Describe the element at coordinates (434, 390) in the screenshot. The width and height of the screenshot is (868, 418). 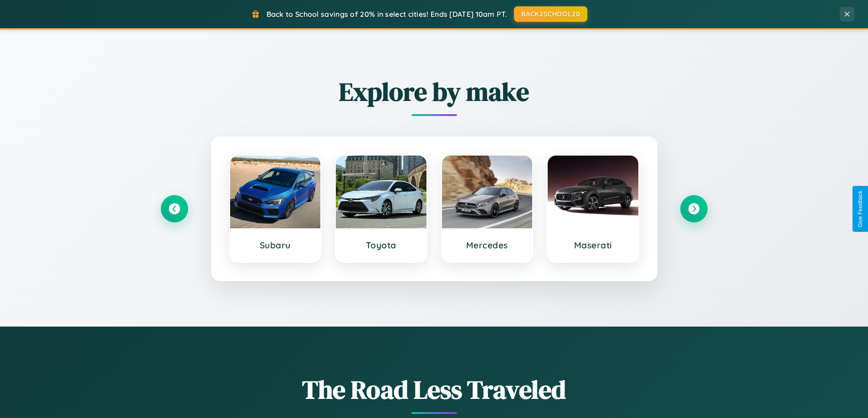
I see `h1: The Road Less Traveled` at that location.